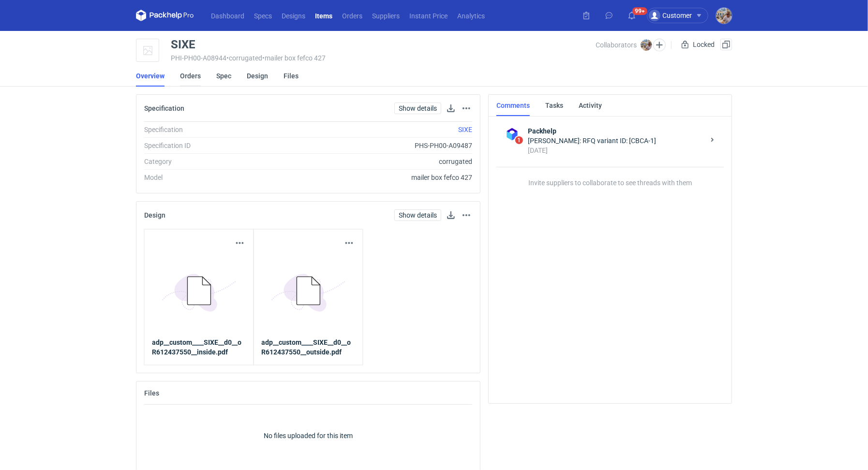 Image resolution: width=868 pixels, height=470 pixels. Describe the element at coordinates (306, 348) in the screenshot. I see `strong: adp__custom____SIXE__d0__oR612437550__outside.pdf` at that location.